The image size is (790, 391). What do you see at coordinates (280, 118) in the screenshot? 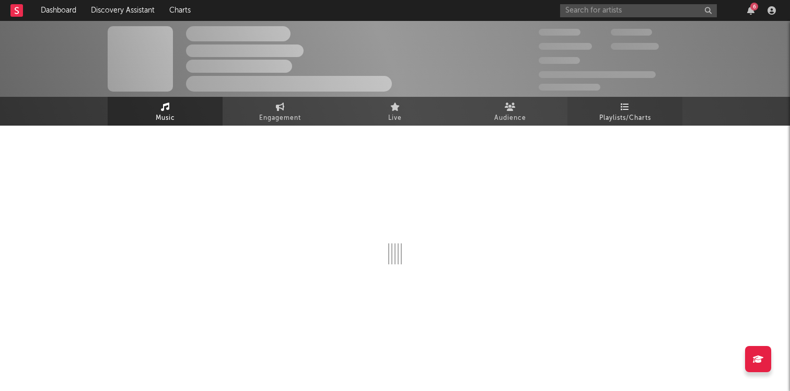
I see `span: Engagement` at bounding box center [280, 118].